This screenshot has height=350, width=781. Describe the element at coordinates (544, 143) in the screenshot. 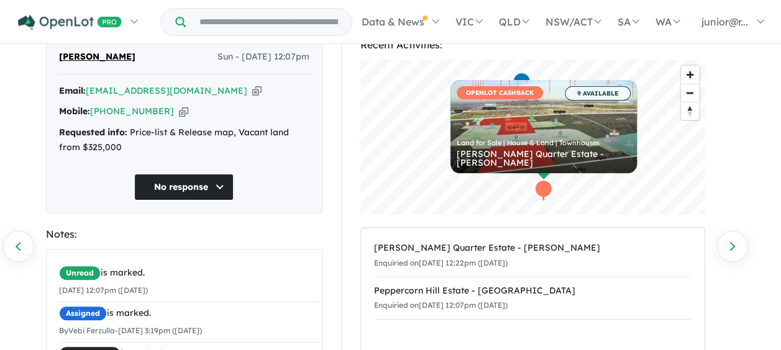

I see `div: Land for Sale | House & Land | Townhouses` at that location.